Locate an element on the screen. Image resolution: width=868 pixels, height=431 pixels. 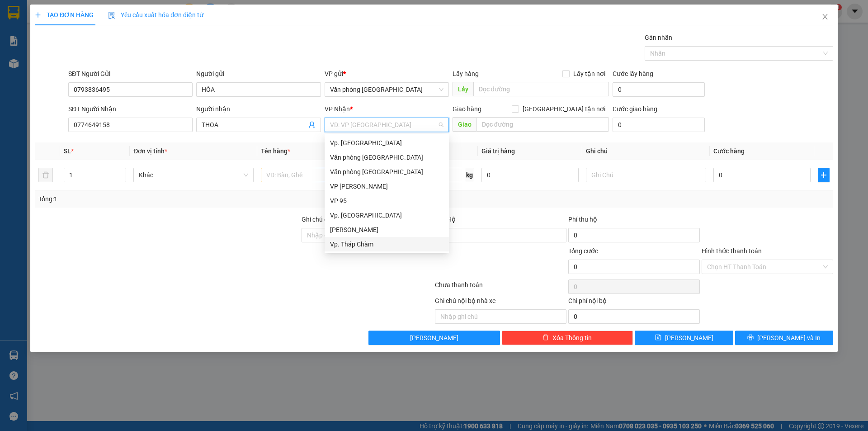
div: Chưa thanh toán is located at coordinates (500, 288).